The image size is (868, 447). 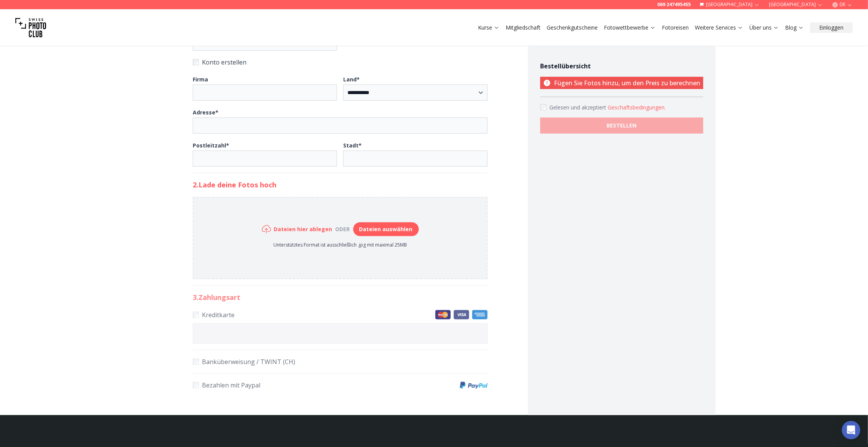 What do you see at coordinates (415, 159) in the screenshot?
I see `input: Stadt*` at bounding box center [415, 159].